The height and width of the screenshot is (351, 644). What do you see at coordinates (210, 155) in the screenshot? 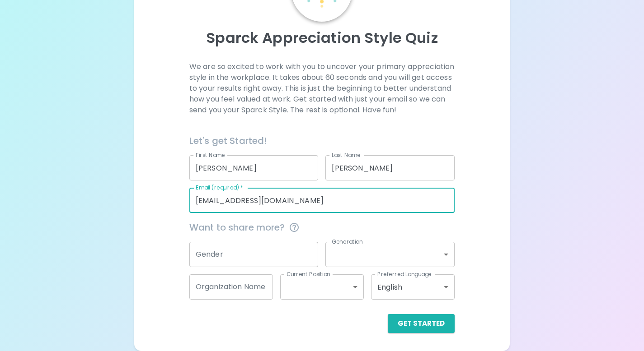
I see `label: First Name` at bounding box center [210, 155].